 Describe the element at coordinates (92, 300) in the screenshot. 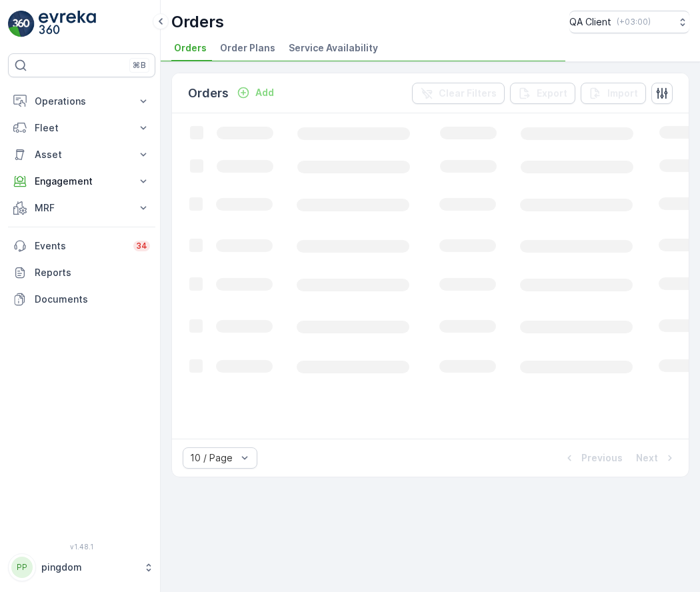

I see `p: Documents` at that location.